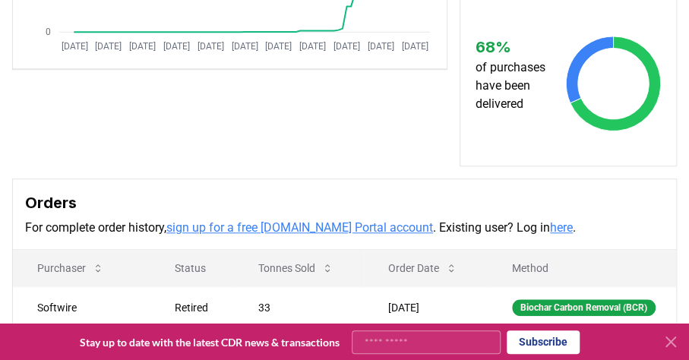  I want to click on button: Order Date, so click(422, 268).